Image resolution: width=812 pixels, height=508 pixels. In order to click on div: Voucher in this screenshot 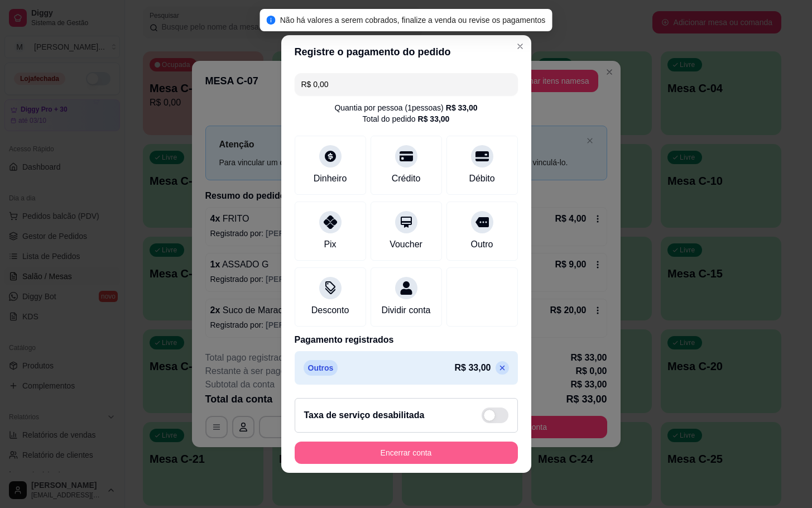, I will do `click(406, 245)`.